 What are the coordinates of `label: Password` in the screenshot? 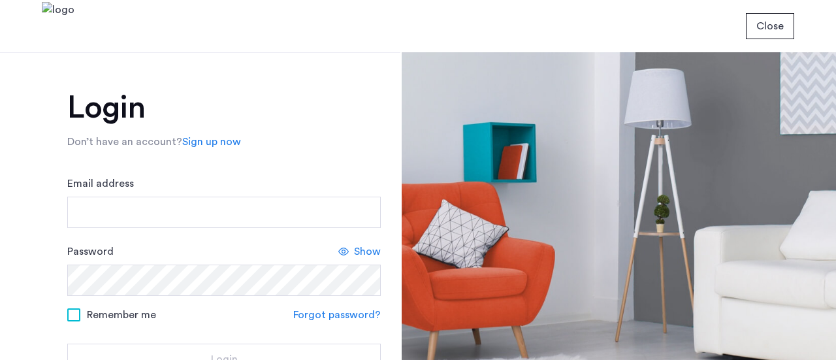 It's located at (90, 252).